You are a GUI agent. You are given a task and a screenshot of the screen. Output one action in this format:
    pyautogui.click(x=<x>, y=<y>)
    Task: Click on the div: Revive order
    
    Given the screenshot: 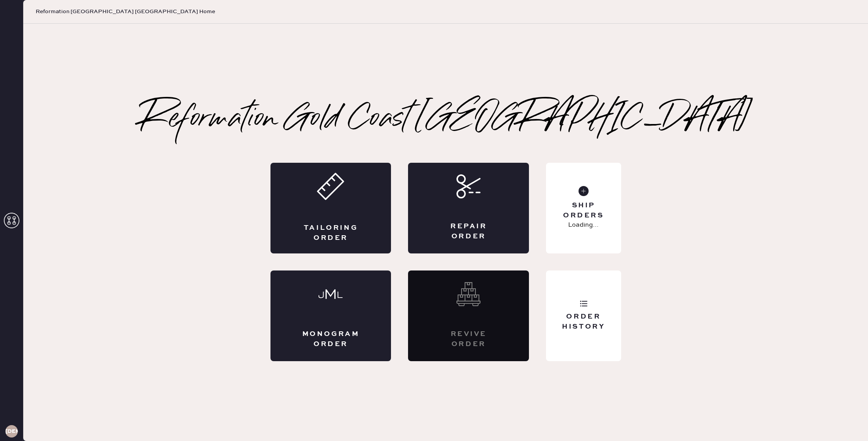 What is the action you would take?
    pyautogui.click(x=468, y=339)
    